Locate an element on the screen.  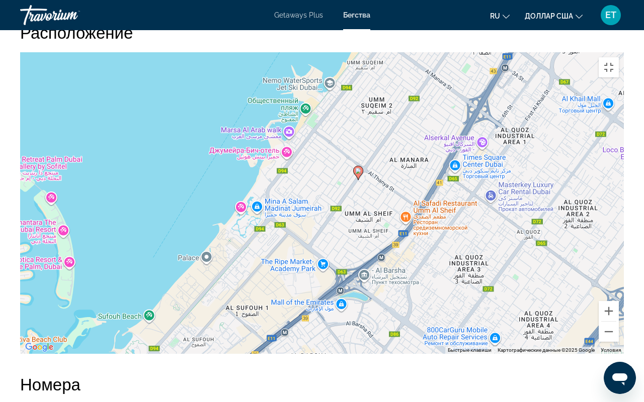
button: Быстрые клавиши is located at coordinates (469, 351).